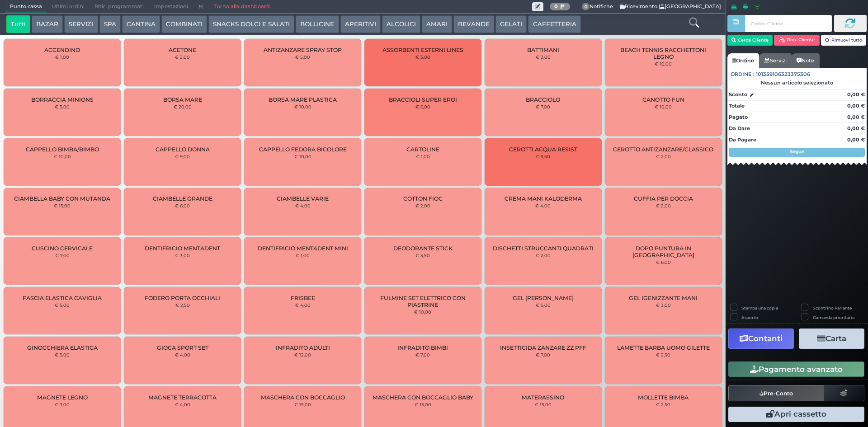 The width and height of the screenshot is (868, 427). I want to click on span: CIAMBELLA BABY CON MUTANDA, so click(62, 198).